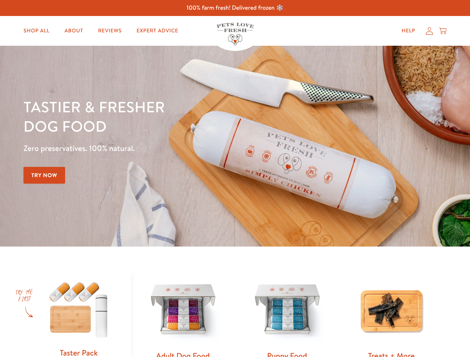 The height and width of the screenshot is (357, 470). What do you see at coordinates (109, 31) in the screenshot?
I see `a: Reviews` at bounding box center [109, 31].